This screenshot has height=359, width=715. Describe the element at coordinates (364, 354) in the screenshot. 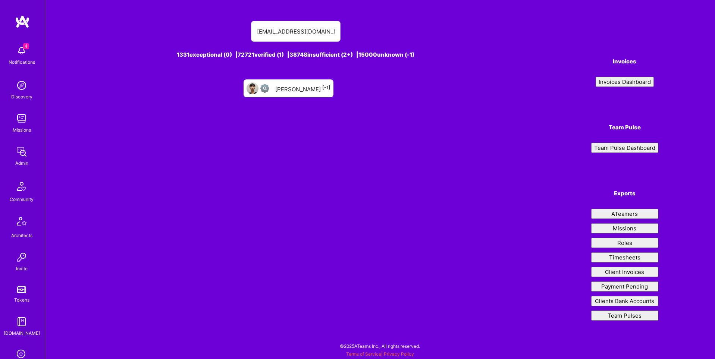

I see `a: Terms of Service` at that location.